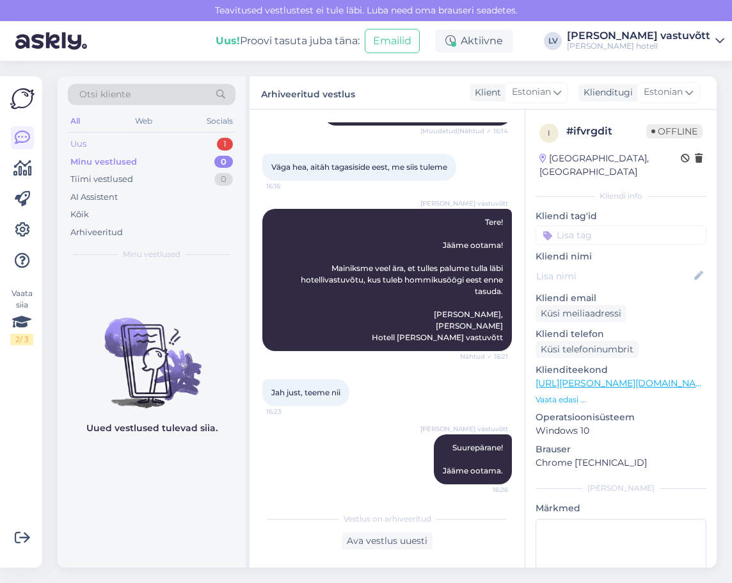 This screenshot has width=732, height=583. Describe the element at coordinates (306, 392) in the screenshot. I see `span: Jah just, teeme nii` at that location.